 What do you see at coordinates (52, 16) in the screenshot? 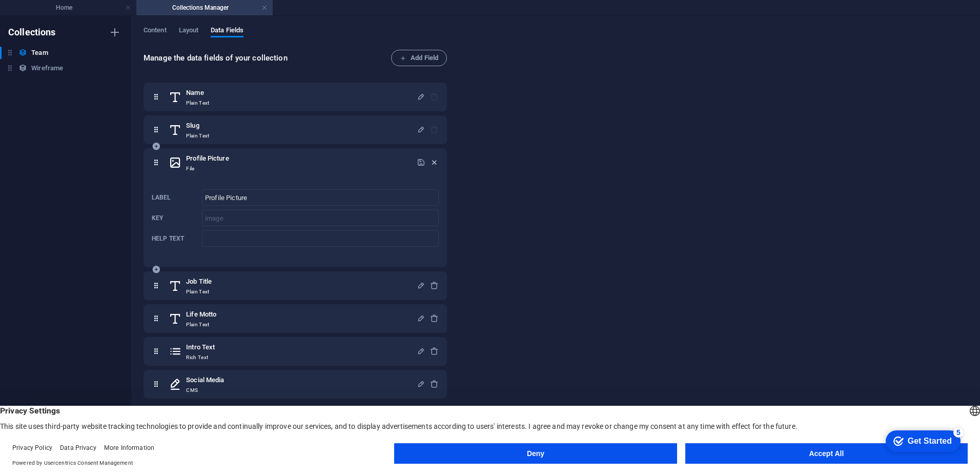
I see `div: Get Started` at bounding box center [52, 16].